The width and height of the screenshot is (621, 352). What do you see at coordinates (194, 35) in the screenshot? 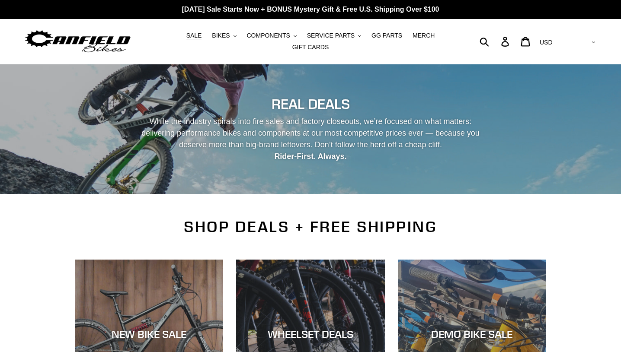
I see `a: SALE` at bounding box center [194, 35].